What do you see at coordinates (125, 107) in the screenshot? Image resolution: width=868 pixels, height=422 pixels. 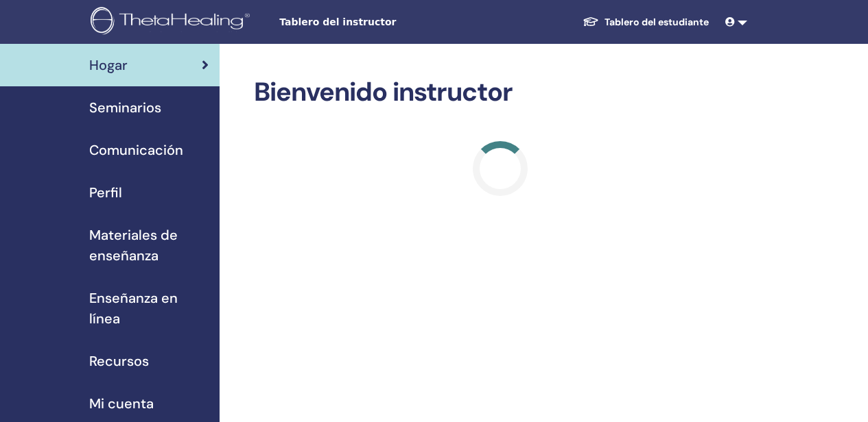 I see `span: Seminarios` at bounding box center [125, 107].